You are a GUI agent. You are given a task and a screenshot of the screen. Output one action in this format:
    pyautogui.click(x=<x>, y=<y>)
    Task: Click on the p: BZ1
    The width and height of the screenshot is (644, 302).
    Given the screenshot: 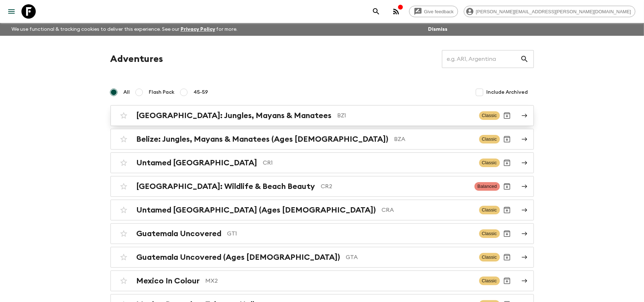 What is the action you would take?
    pyautogui.click(x=406, y=115)
    